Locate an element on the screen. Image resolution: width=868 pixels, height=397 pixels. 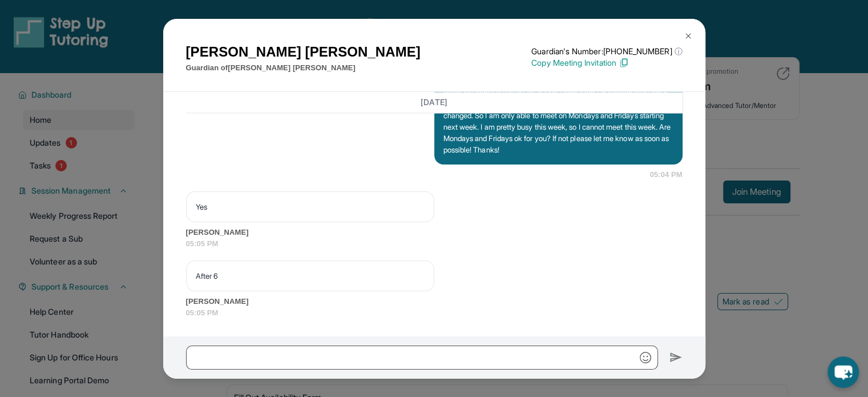
p: Yes is located at coordinates (310, 207).